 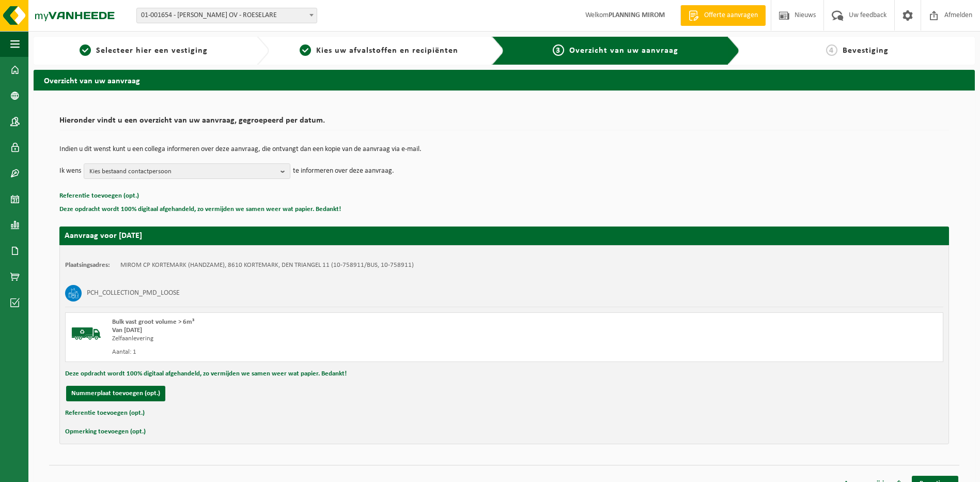 I want to click on span: 2, so click(x=305, y=50).